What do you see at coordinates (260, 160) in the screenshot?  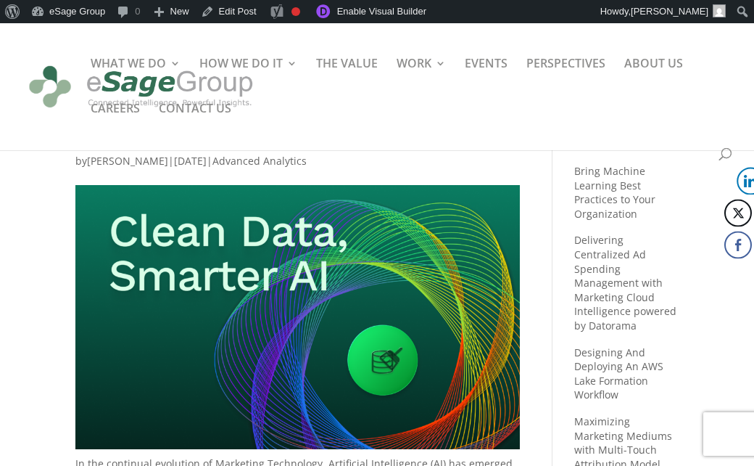 I see `a: Advanced Analytics` at bounding box center [260, 160].